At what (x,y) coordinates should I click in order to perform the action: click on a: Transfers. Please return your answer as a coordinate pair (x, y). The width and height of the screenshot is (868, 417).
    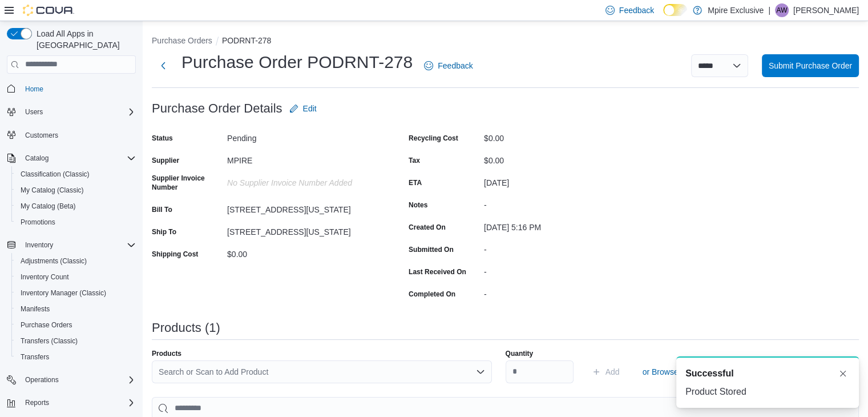
    Looking at the image, I should click on (35, 357).